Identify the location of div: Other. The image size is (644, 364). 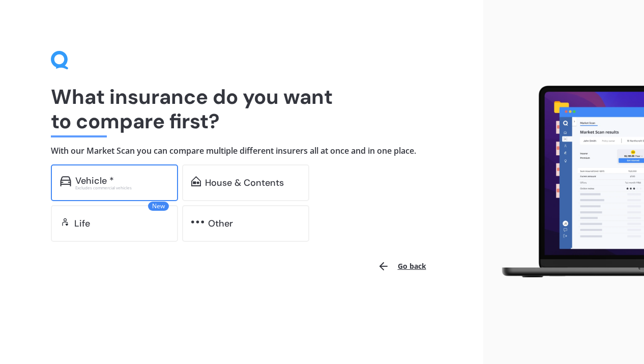
(220, 224).